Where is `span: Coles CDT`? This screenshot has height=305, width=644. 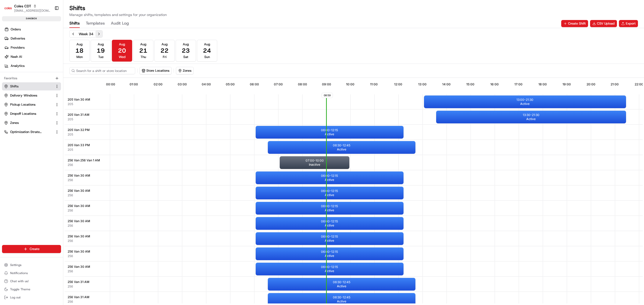 span: Coles CDT is located at coordinates (22, 6).